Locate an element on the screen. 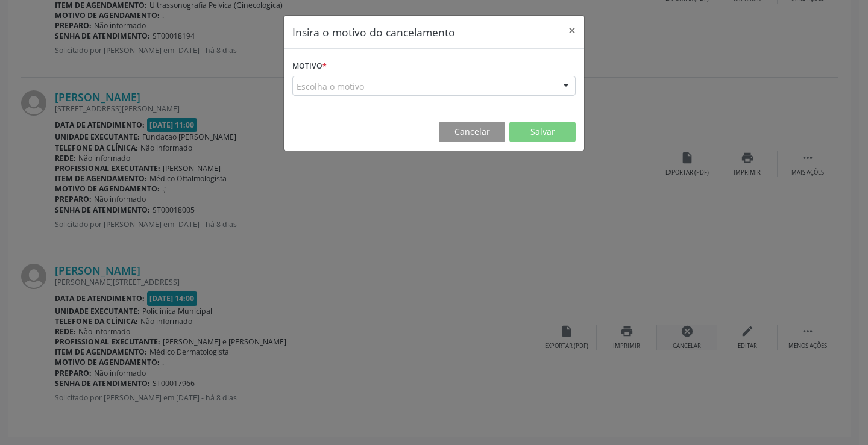 The image size is (868, 445). button: Salvar is located at coordinates (542, 132).